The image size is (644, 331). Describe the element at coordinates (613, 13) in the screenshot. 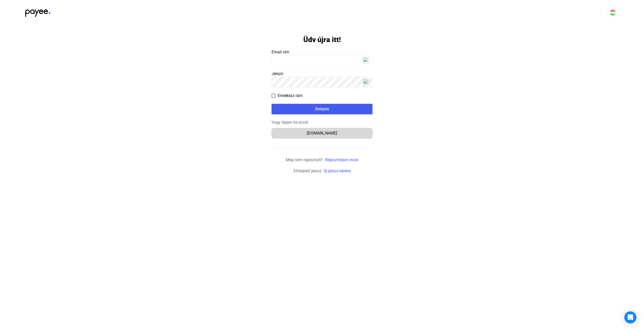

I see `button: HU` at that location.